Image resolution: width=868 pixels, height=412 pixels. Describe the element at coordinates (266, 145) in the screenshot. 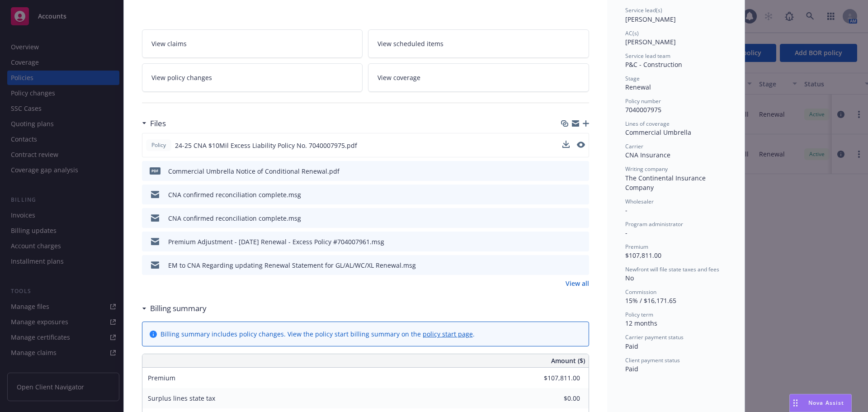

I see `span: 24-25 CNA $10Mil Excess Liability Policy No. 7040007975.pdf` at that location.